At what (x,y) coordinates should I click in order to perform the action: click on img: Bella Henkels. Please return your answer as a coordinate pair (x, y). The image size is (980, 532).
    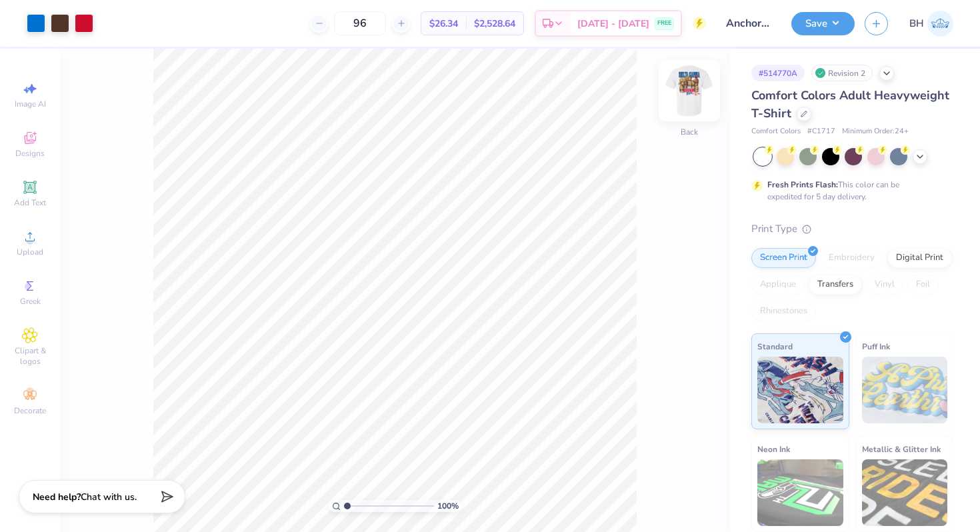
    Looking at the image, I should click on (940, 23).